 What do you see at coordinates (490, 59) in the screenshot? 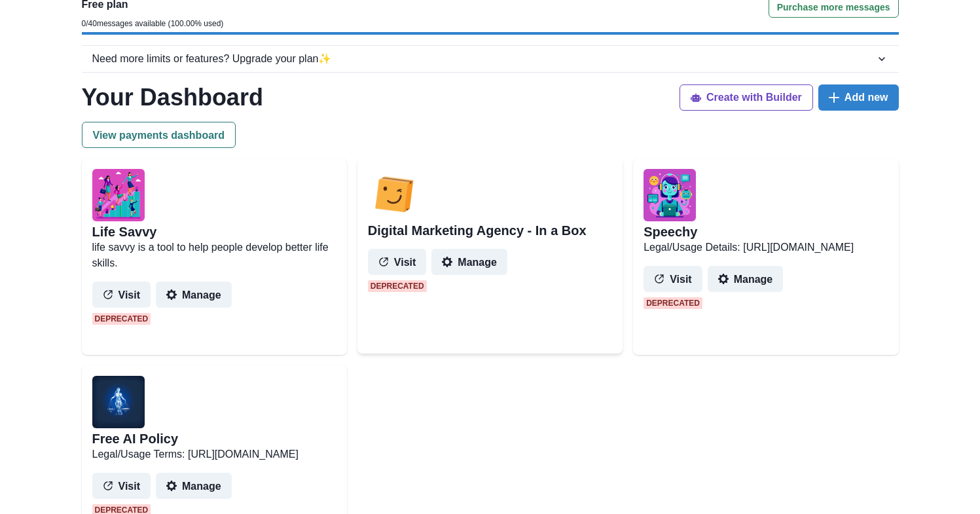
I see `button: Need more limits or features? Upgrade your plan✨` at bounding box center [490, 59].